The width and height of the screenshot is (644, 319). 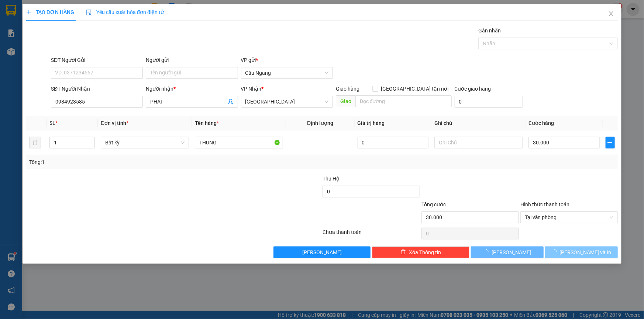 I want to click on span: user-add, so click(x=231, y=101).